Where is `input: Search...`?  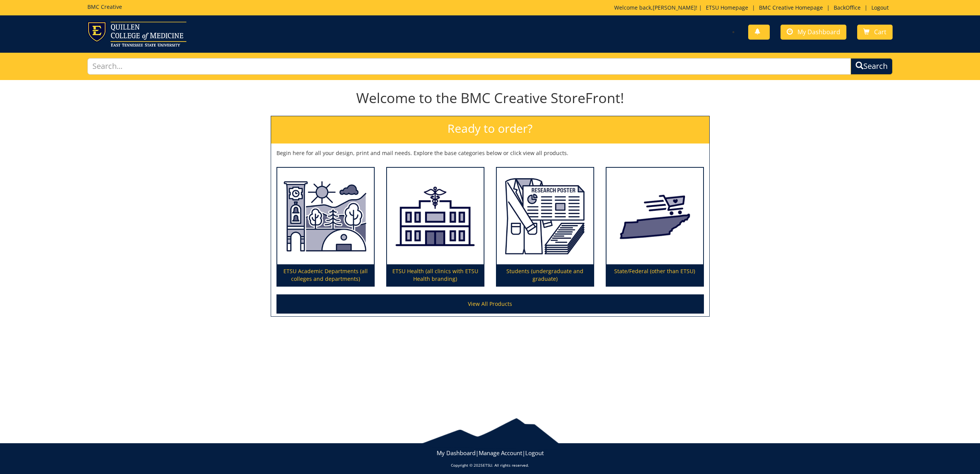
input: Search... is located at coordinates (469, 67).